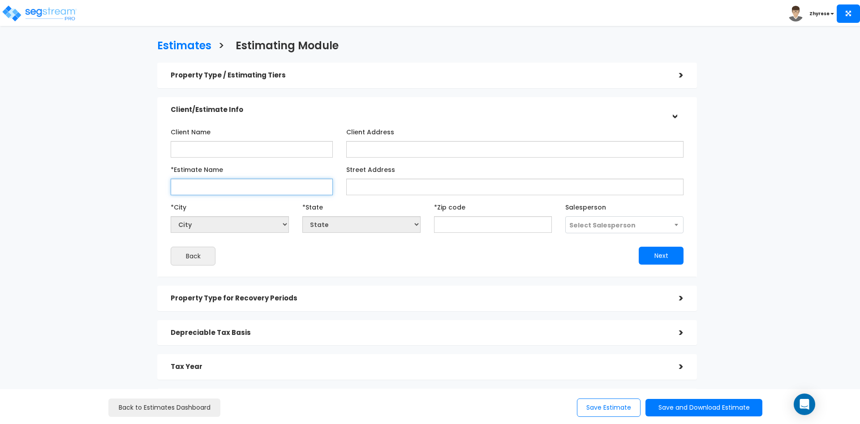  What do you see at coordinates (284, 44) in the screenshot?
I see `a: Estimating Module` at bounding box center [284, 44].